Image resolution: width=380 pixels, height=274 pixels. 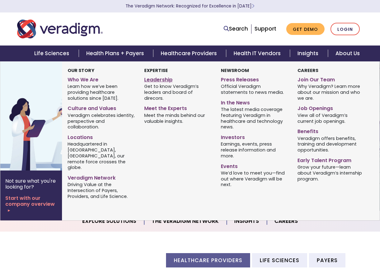 What do you see at coordinates (31, 184) in the screenshot?
I see `p: Not sure what you're looking for?` at bounding box center [31, 184].